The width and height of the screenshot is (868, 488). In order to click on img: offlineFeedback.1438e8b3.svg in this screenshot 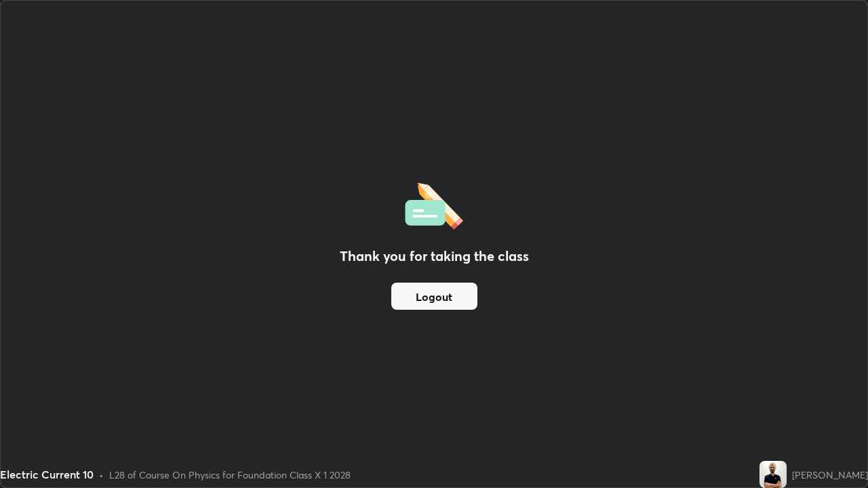, I will do `click(434, 204)`.